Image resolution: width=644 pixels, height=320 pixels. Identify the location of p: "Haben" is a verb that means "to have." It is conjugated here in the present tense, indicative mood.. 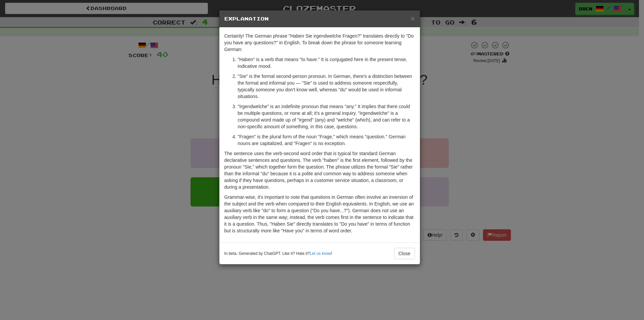
(327, 63).